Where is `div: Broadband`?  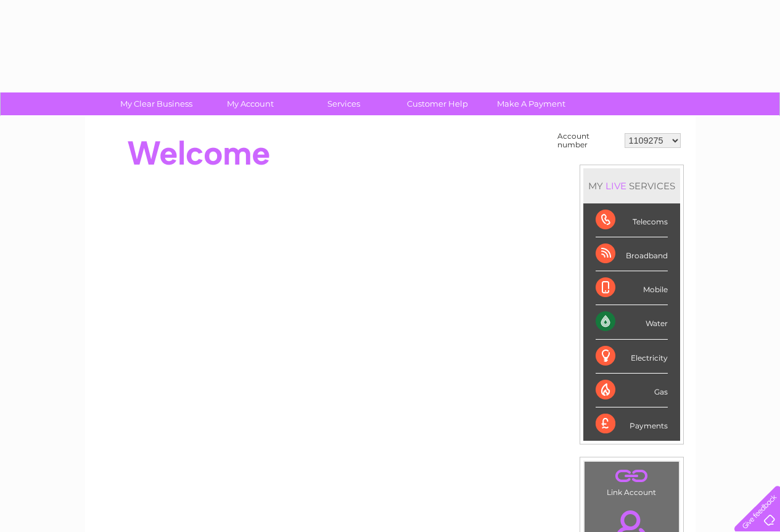 div: Broadband is located at coordinates (631, 254).